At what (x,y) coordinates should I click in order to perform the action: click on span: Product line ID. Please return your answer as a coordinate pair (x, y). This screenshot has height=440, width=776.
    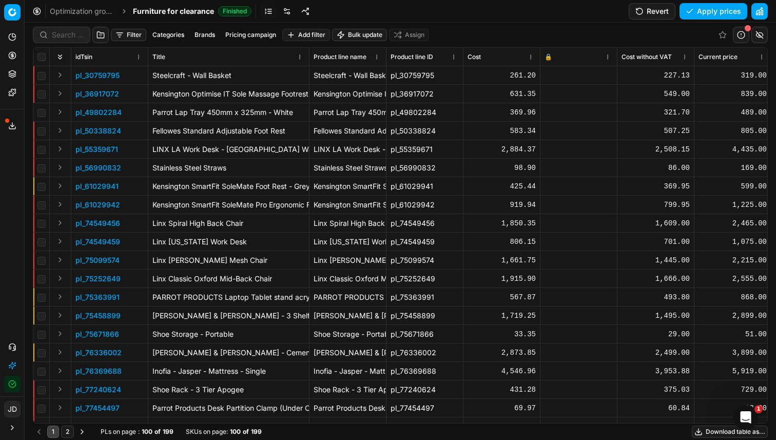
    Looking at the image, I should click on (412, 57).